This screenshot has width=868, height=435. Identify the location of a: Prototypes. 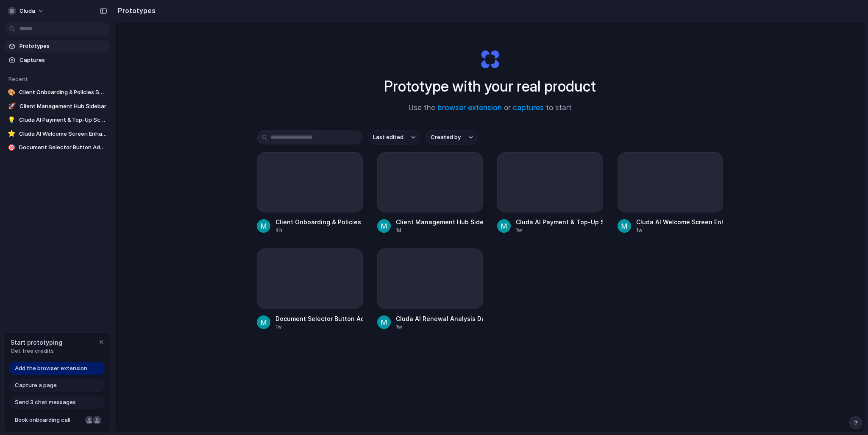
(57, 46).